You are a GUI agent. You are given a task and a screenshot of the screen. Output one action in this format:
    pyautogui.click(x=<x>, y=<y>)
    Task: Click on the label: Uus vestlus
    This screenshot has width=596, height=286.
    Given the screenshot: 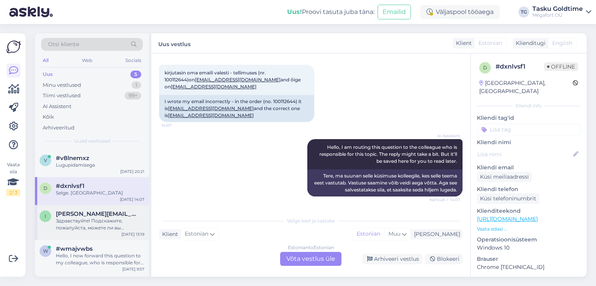 What is the action you would take?
    pyautogui.click(x=174, y=43)
    